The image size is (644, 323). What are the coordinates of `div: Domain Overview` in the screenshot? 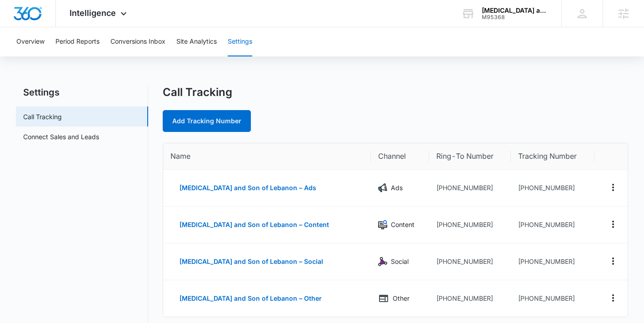 It's located at (58, 56).